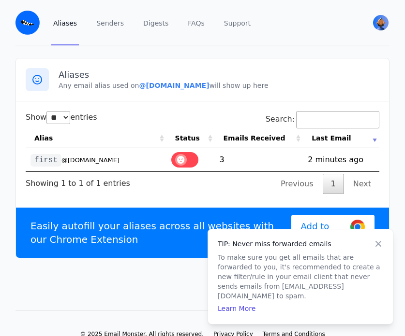 This screenshot has height=336, width=405. Describe the element at coordinates (28, 23) in the screenshot. I see `img: Email Monster` at that location.